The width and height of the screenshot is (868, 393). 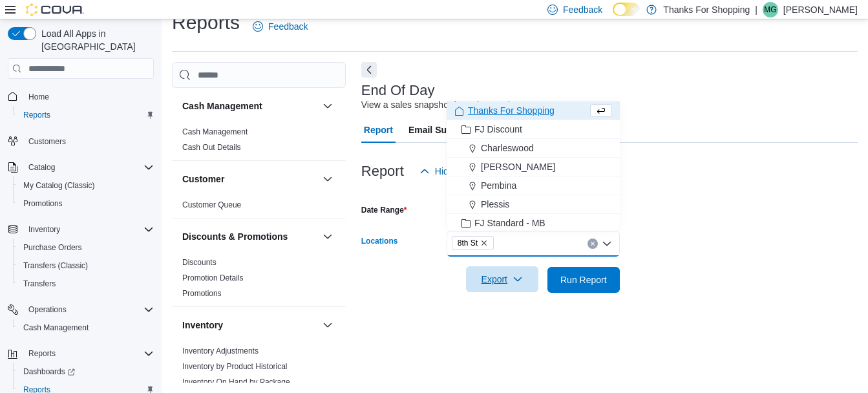 I want to click on a: Feedback, so click(x=280, y=26).